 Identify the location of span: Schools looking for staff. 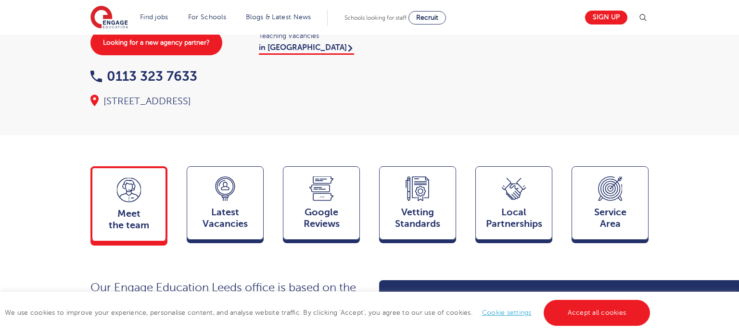
(375, 18).